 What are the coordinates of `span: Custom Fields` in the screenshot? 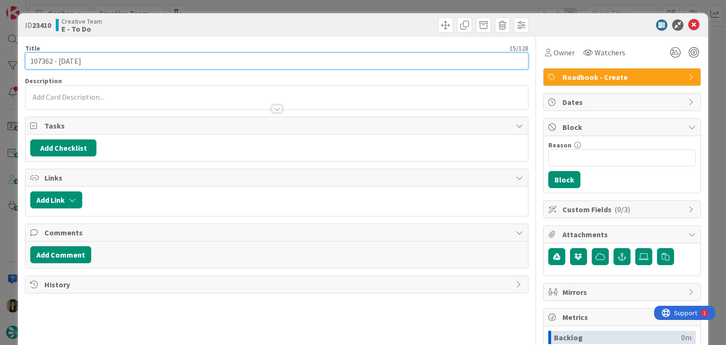 It's located at (623, 209).